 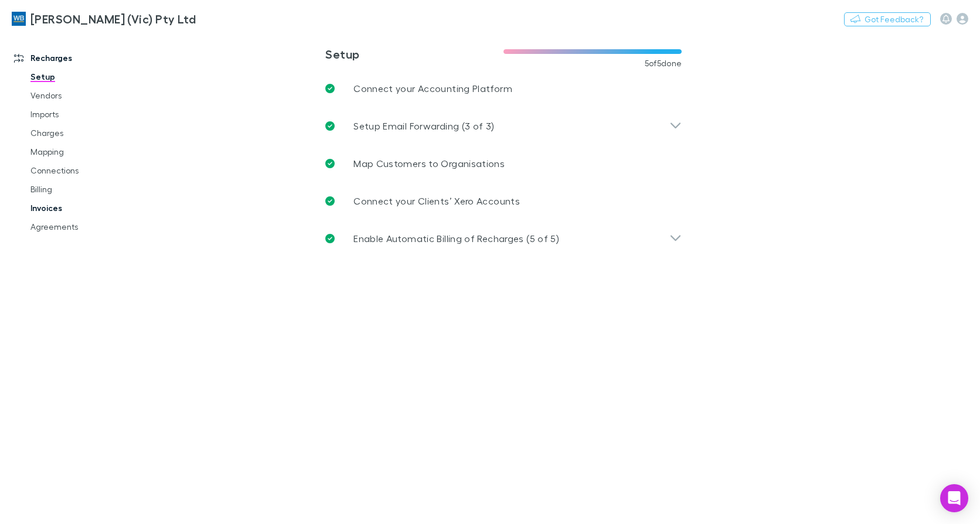 What do you see at coordinates (504, 126) in the screenshot?
I see `div: Setup Email Forwarding (3 of 3)` at bounding box center [504, 126].